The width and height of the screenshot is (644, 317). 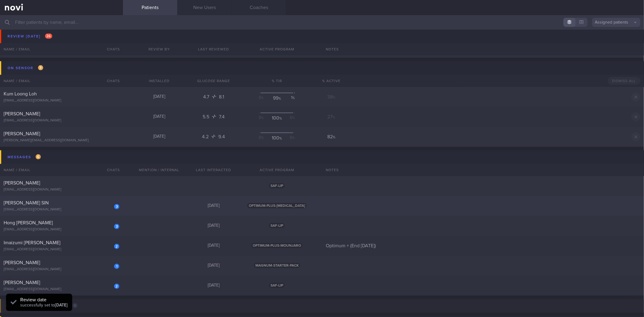 What do you see at coordinates (331, 97) in the screenshot?
I see `div: 38` at bounding box center [331, 97].